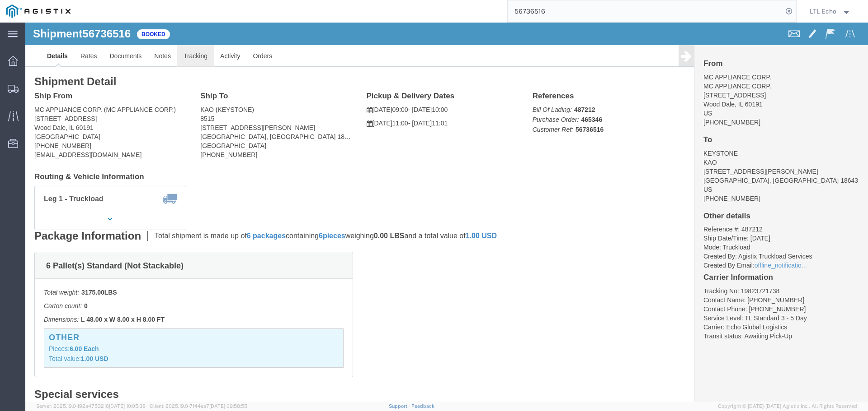  Describe the element at coordinates (832, 12) in the screenshot. I see `button: LTL Echo` at that location.